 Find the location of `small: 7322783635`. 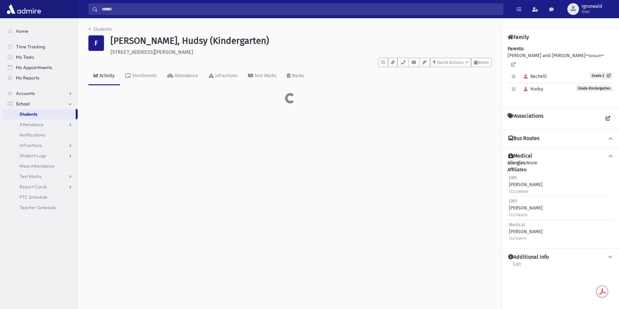

small: 7322783635 is located at coordinates (518, 215).